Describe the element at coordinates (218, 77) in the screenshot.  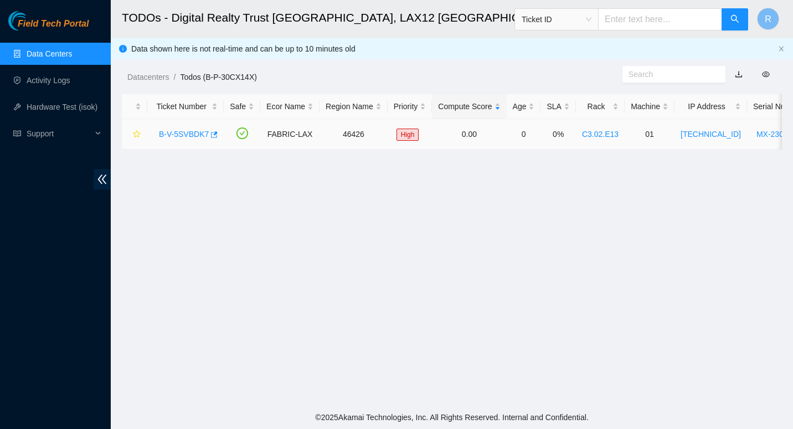
I see `a: Todos (B-P-30CX14X)` at that location.